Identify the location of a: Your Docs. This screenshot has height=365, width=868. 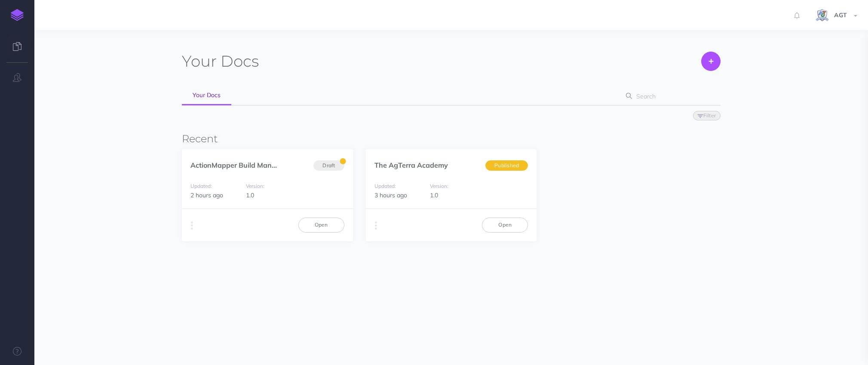
(206, 95).